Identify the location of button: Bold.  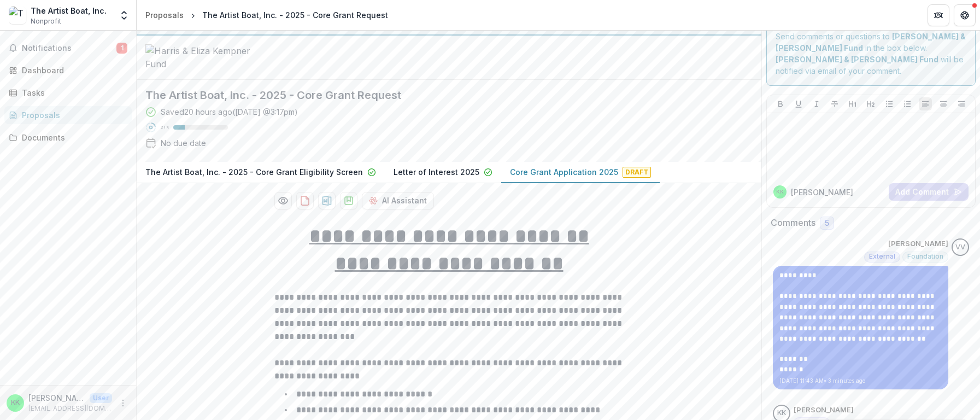
(780, 104).